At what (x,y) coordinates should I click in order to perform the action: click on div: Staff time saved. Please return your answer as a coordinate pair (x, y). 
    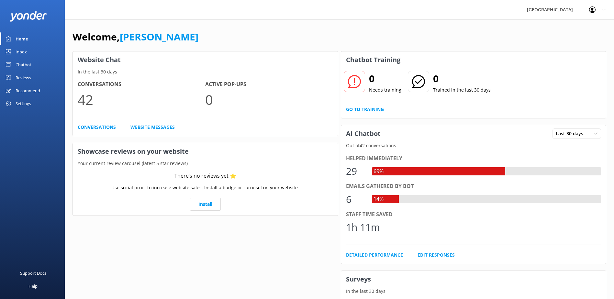
    Looking at the image, I should click on (474, 215).